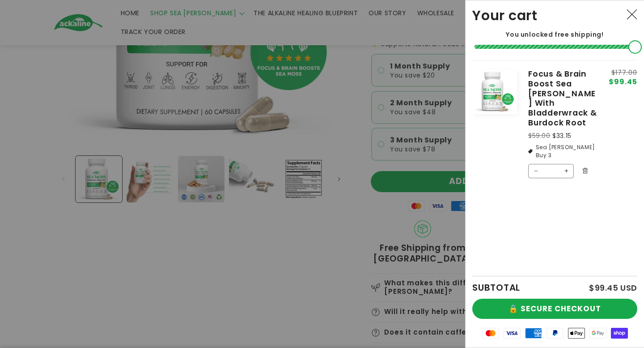 This screenshot has width=644, height=348. What do you see at coordinates (562, 136) in the screenshot?
I see `strong: $33.15` at bounding box center [562, 136].